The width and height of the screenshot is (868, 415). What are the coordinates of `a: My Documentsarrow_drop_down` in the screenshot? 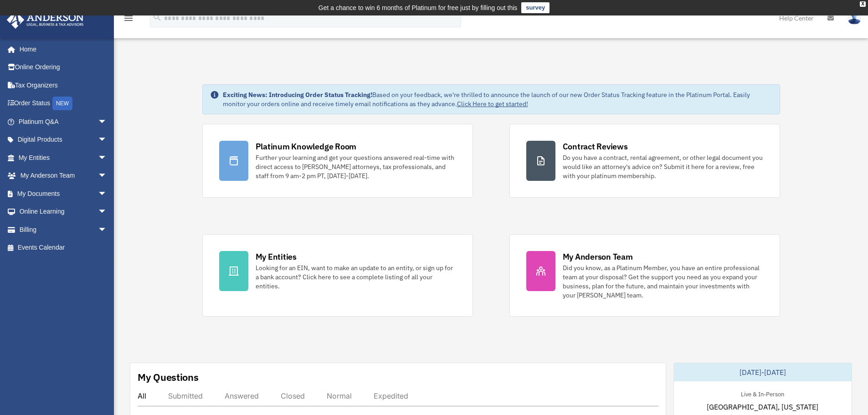 It's located at (63, 194).